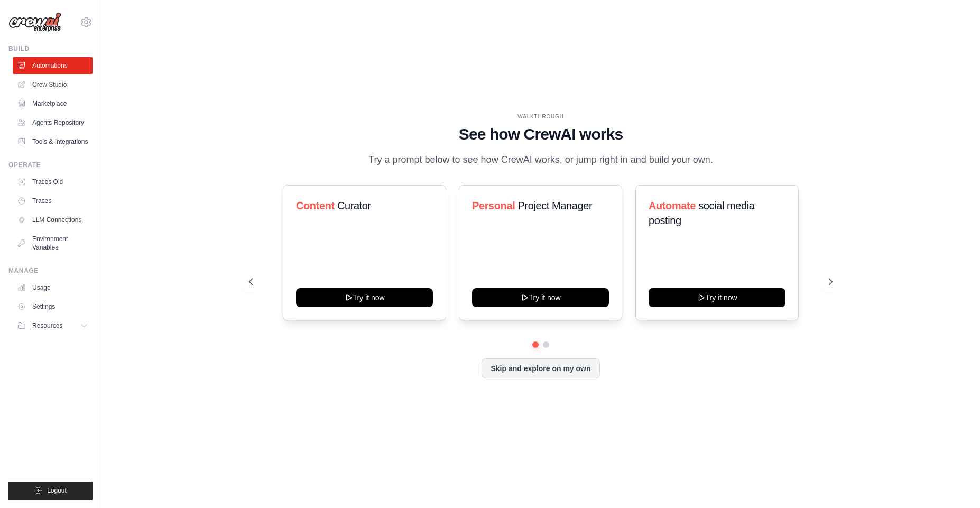 The width and height of the screenshot is (980, 508). What do you see at coordinates (315, 206) in the screenshot?
I see `span: Content` at bounding box center [315, 206].